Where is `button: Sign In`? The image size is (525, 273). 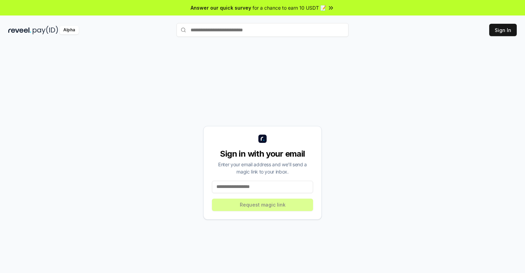 button: Sign In is located at coordinates (503, 30).